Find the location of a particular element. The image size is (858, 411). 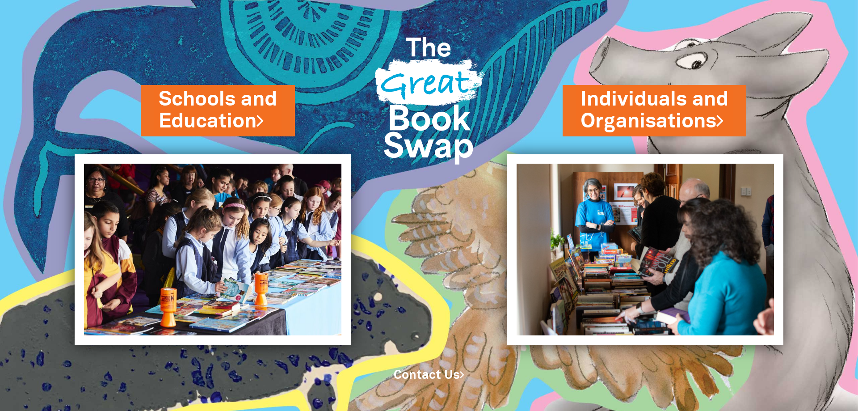

img: Great Bookswap logo is located at coordinates (429, 97).